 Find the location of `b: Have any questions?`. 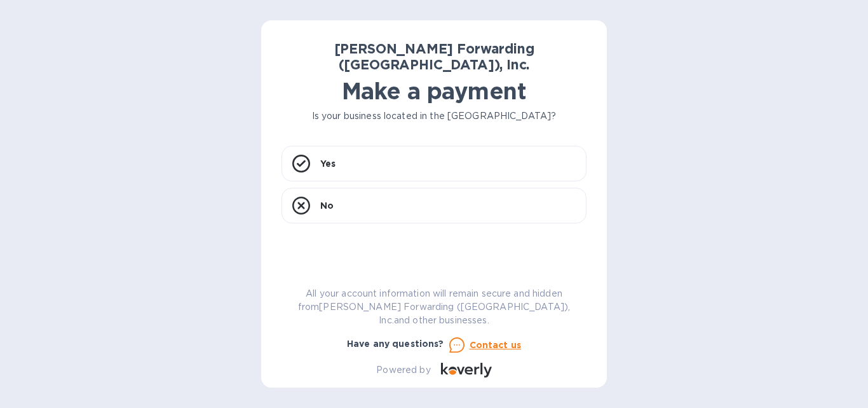

b: Have any questions? is located at coordinates (395, 343).